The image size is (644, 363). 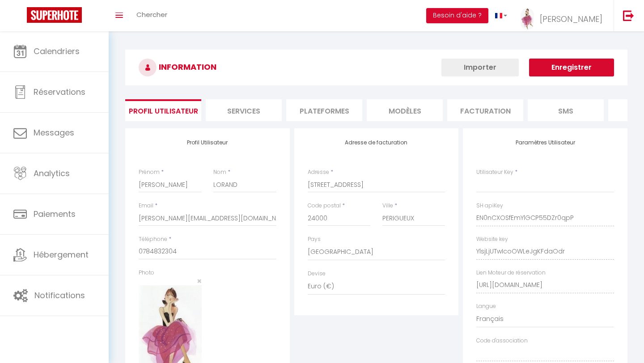 I want to click on span: Calendriers, so click(x=56, y=51).